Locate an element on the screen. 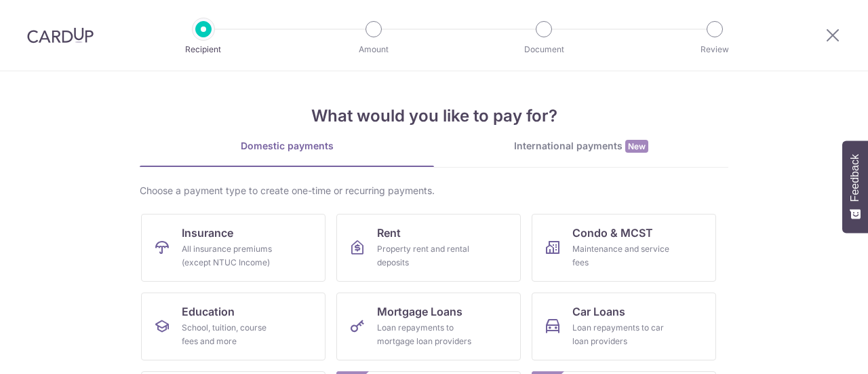  span: Insurance is located at coordinates (208, 233).